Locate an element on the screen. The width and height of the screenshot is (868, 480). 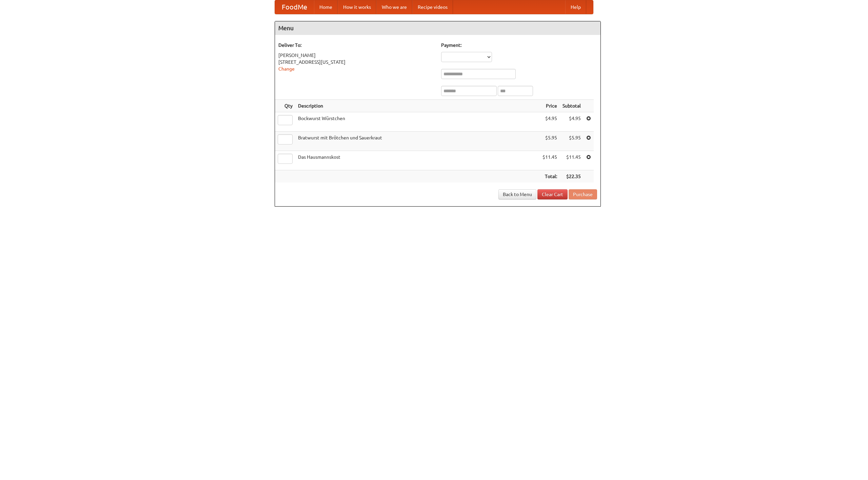
h4: Menu is located at coordinates (438, 28).